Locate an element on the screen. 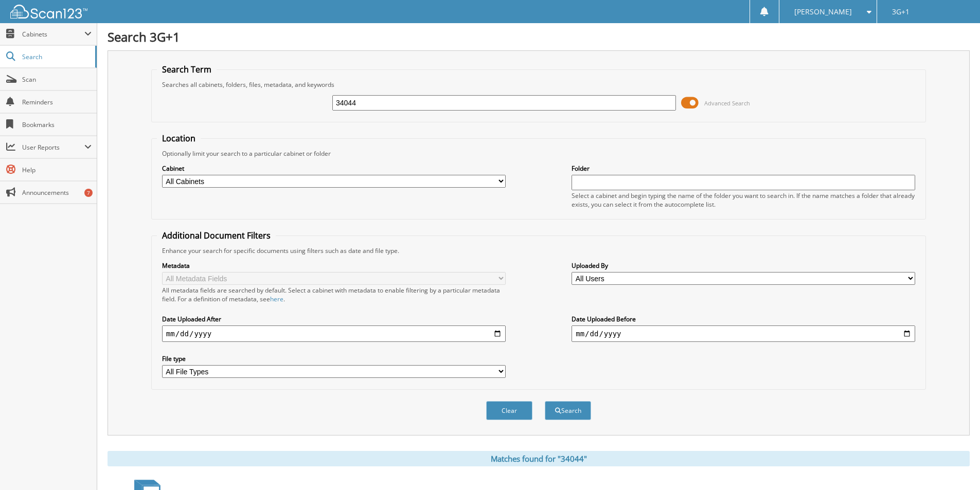 This screenshot has height=490, width=980. span: Search is located at coordinates (56, 57).